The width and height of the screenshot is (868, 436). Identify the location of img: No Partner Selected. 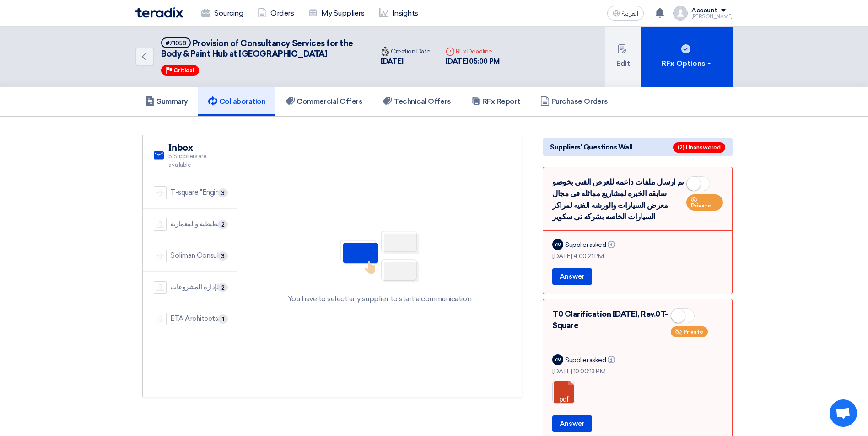
(380, 257).